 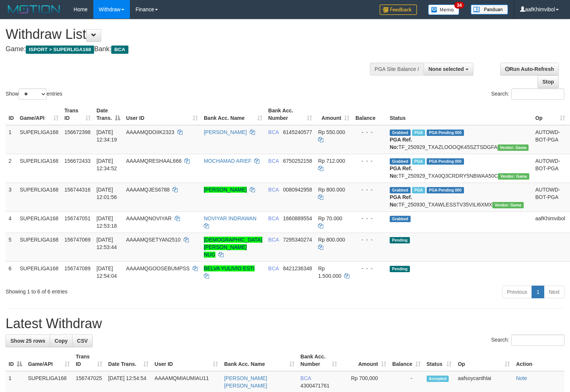 I want to click on input: Search:, so click(x=538, y=94).